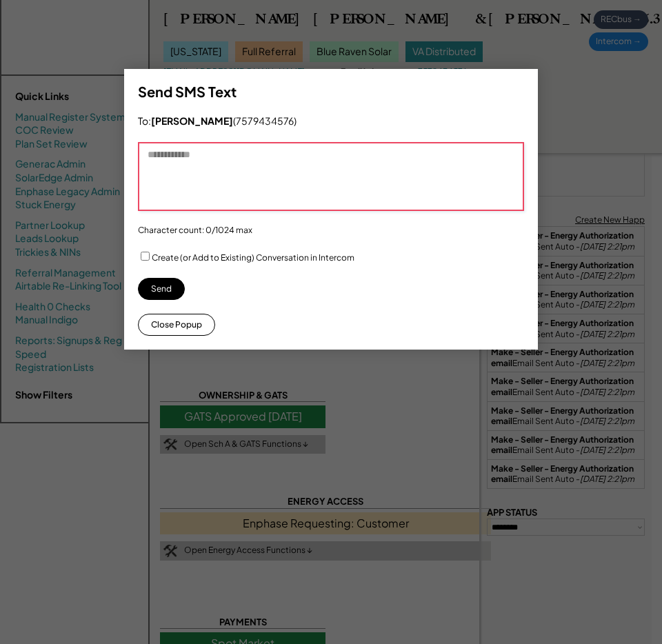 This screenshot has width=662, height=644. I want to click on div: Character count: 0/1024 max, so click(195, 230).